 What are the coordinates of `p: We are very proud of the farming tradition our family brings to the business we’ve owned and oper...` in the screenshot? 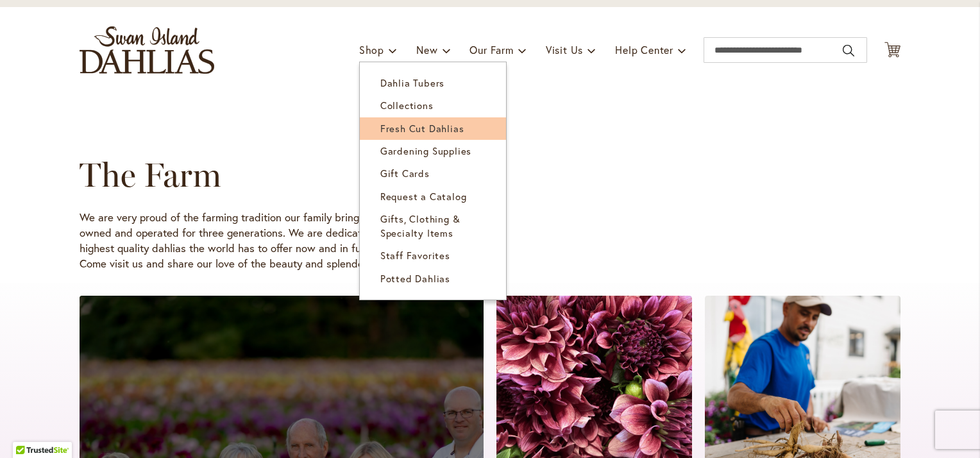 It's located at (288, 240).